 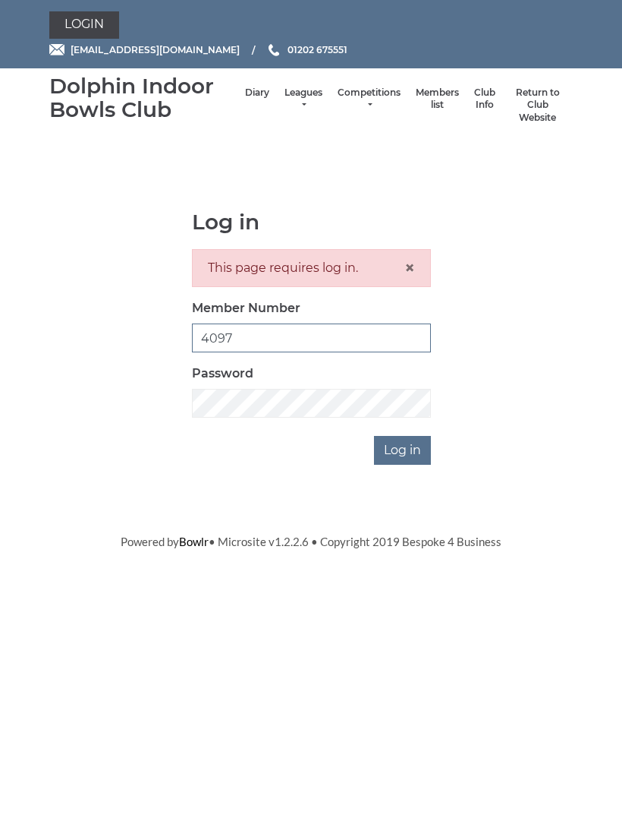 I want to click on input: Log in, so click(x=402, y=450).